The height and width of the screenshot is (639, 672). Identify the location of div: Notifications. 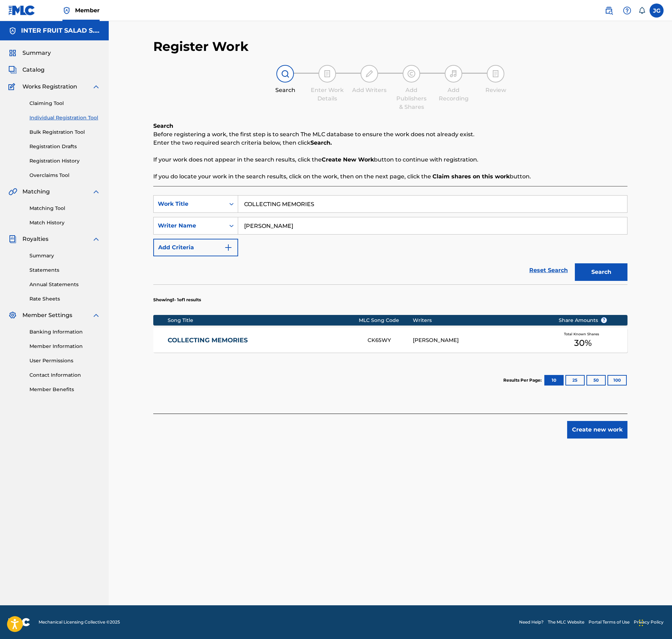
(642, 11).